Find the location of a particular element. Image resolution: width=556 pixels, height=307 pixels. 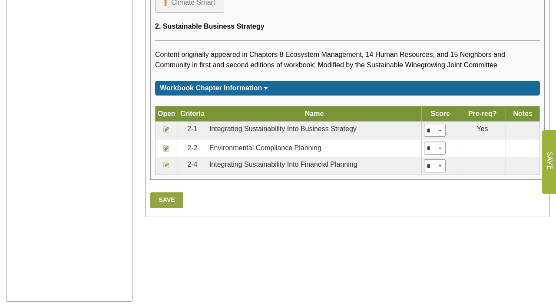

span: Content originally appeared in Chapters 8 Ecosystem Management, 14 Human Resources, and 15 Neighb... is located at coordinates (330, 60).